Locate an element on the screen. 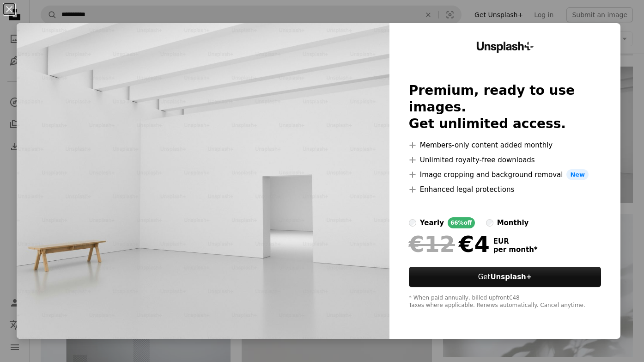 The image size is (644, 362). strong: Unsplash+ is located at coordinates (511, 277).